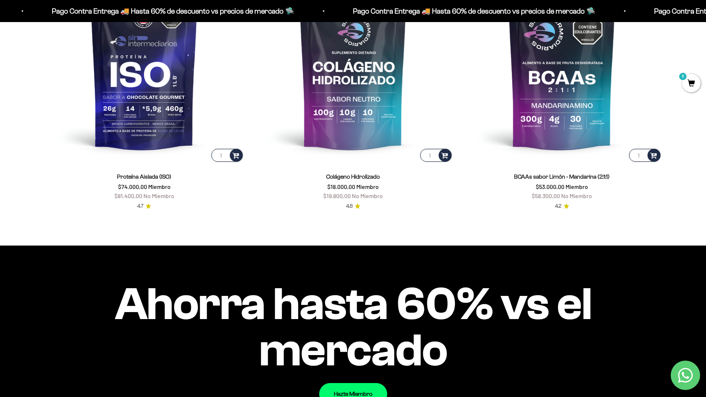 The image size is (706, 397). I want to click on span: 4.8, so click(349, 206).